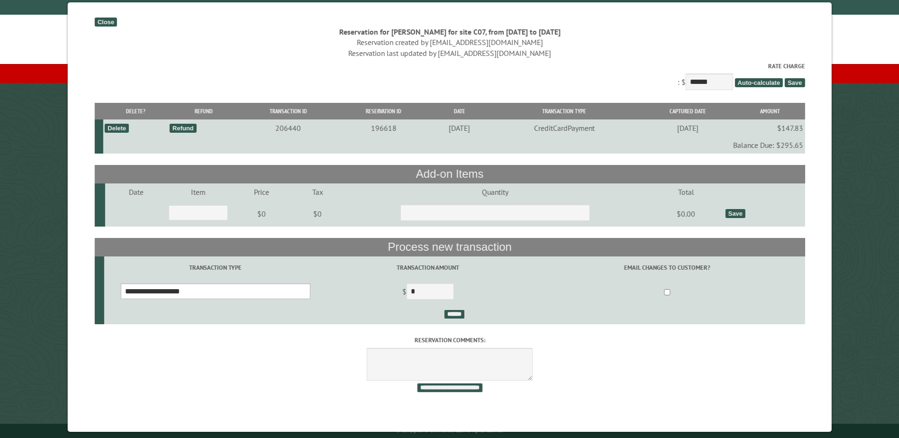 Image resolution: width=899 pixels, height=438 pixels. Describe the element at coordinates (449, 340) in the screenshot. I see `label: Reservation comments:` at that location.